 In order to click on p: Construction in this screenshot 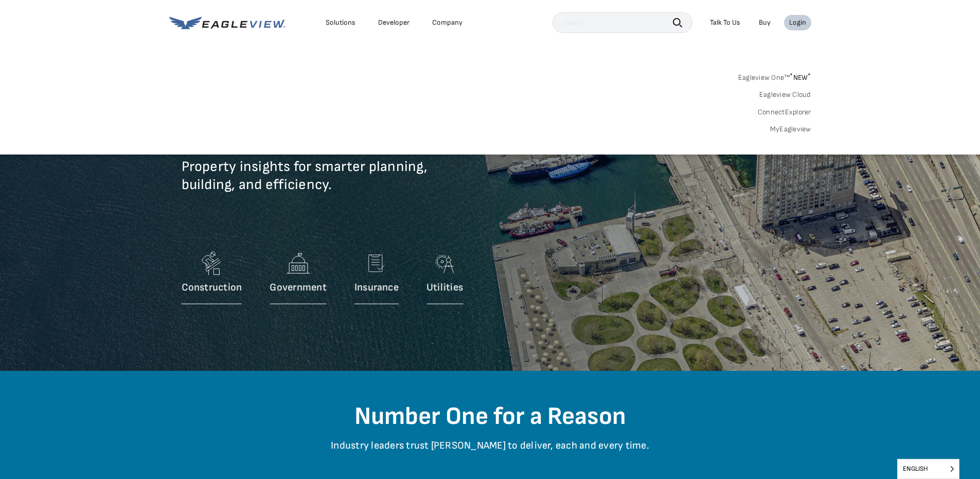, I will do `click(212, 288)`.